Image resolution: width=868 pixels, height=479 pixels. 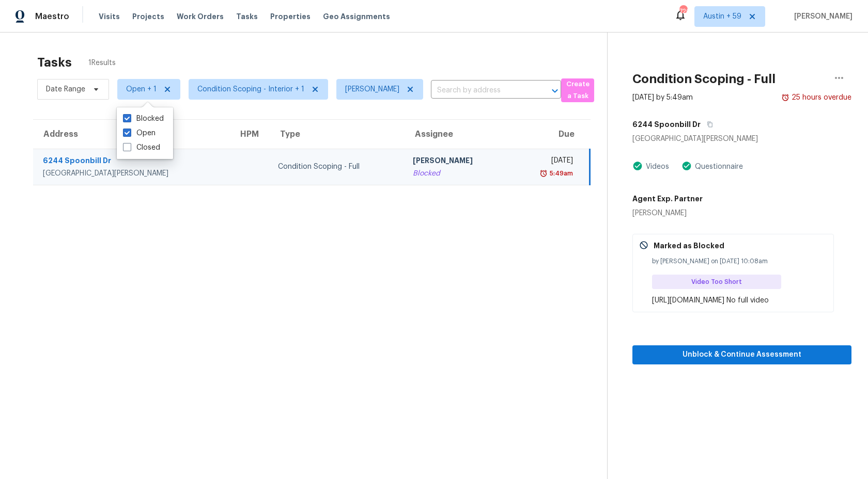 I want to click on div: Questionnaire, so click(x=717, y=167).